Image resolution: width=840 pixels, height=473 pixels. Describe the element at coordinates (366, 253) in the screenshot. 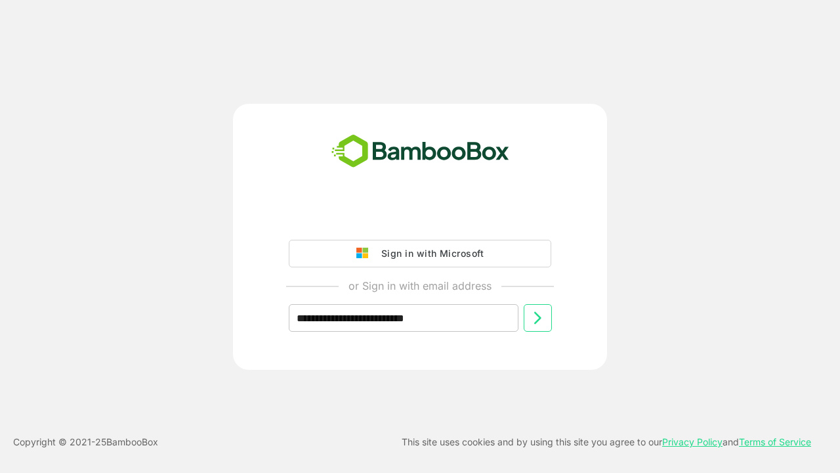

I see `img: google` at that location.